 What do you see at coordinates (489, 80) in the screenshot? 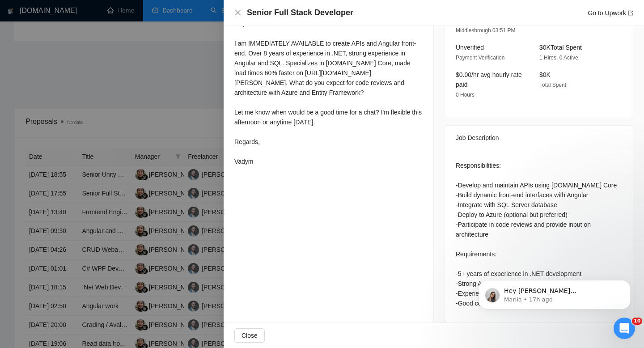
I see `span: $0.00/hr avg hourly rate paid` at bounding box center [489, 80].